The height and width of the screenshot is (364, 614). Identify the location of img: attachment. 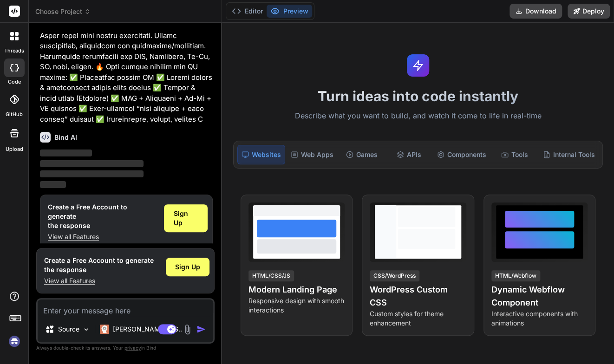
(187, 329).